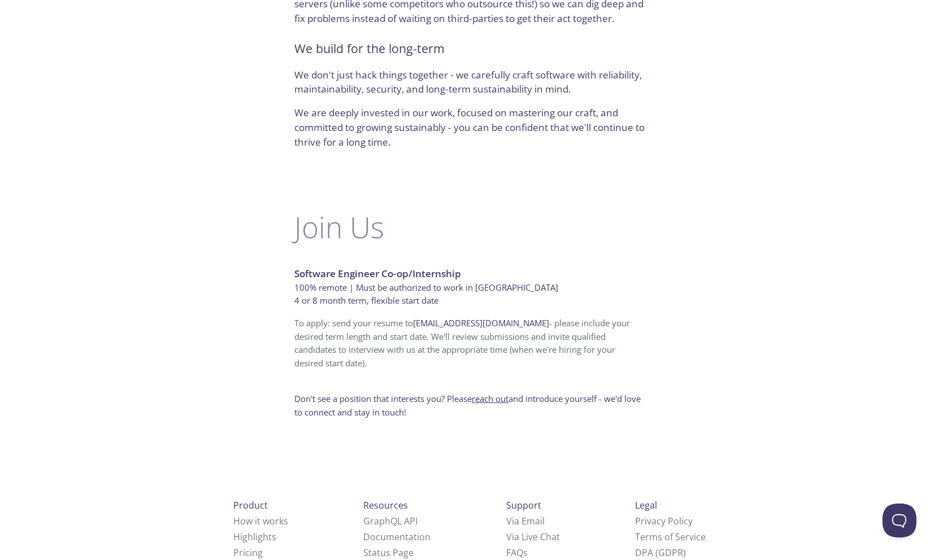 The image size is (939, 560). Describe the element at coordinates (391, 521) in the screenshot. I see `a: GraphQL API` at that location.